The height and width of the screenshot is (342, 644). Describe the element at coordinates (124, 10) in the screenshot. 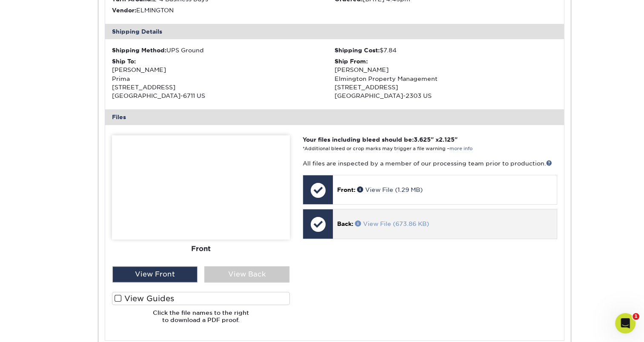

I see `strong: Vendor:` at that location.